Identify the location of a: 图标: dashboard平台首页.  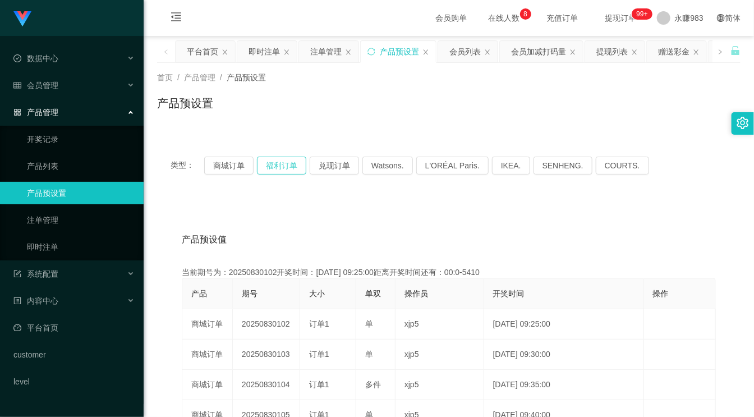
(74, 328).